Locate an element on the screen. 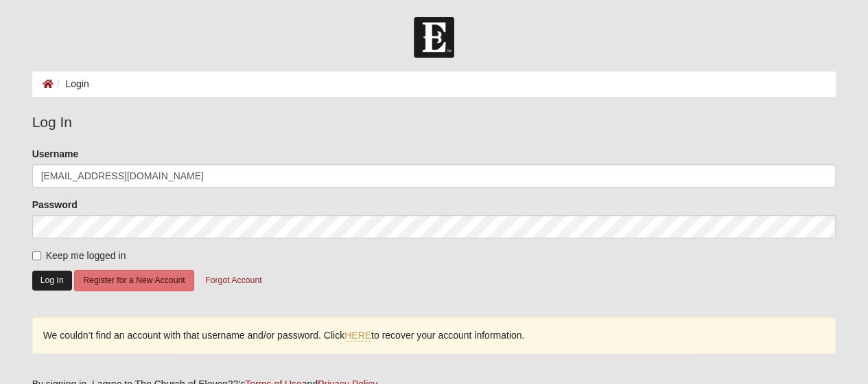 The width and height of the screenshot is (868, 384). label: Password is located at coordinates (55, 205).